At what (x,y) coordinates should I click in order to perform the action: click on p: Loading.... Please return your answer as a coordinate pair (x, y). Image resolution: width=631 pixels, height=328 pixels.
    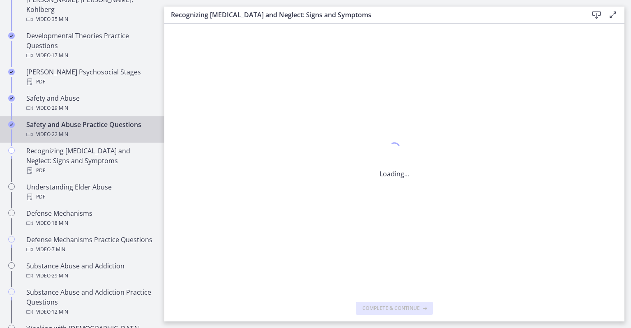
    Looking at the image, I should click on (394, 174).